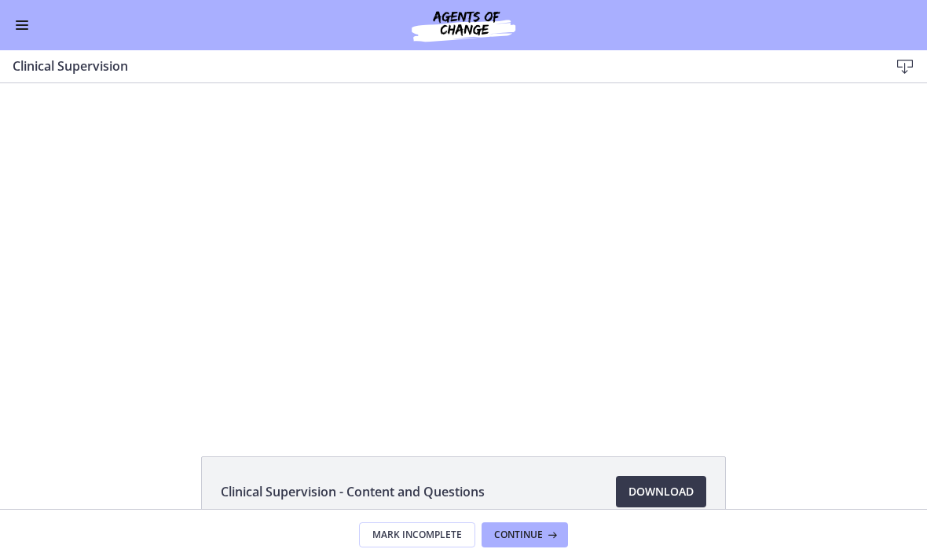 This screenshot has height=560, width=927. What do you see at coordinates (660, 491) in the screenshot?
I see `a: Download` at bounding box center [660, 491].